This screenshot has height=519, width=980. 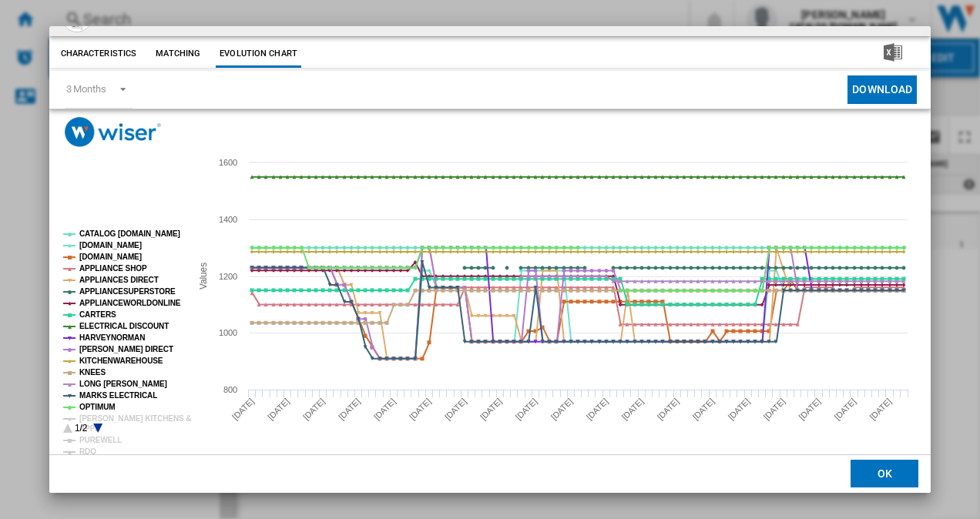 I want to click on tspan: CARTERS, so click(x=98, y=314).